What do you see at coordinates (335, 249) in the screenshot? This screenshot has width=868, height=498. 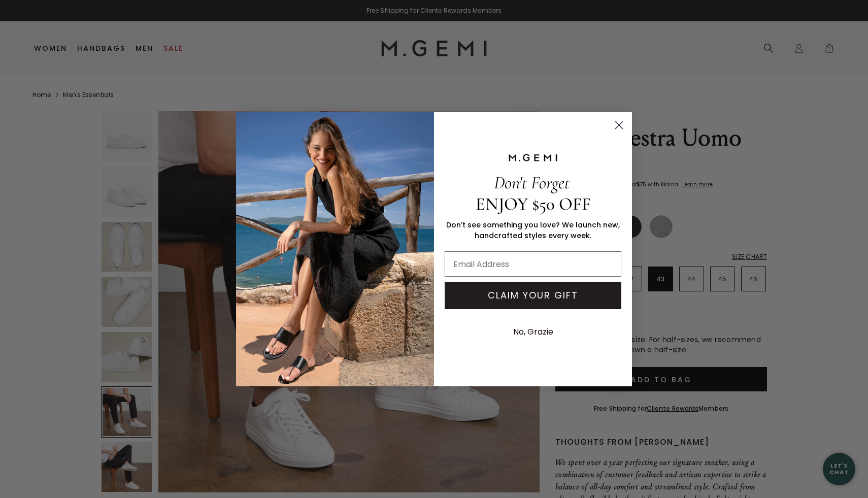 I see `img: M.Gemi` at bounding box center [335, 249].